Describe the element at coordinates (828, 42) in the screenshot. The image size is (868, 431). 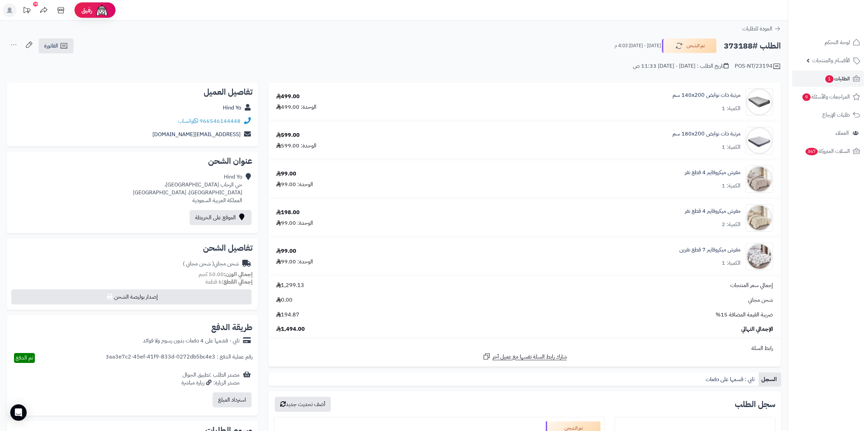
I see `a: لوحة التحكم` at that location.